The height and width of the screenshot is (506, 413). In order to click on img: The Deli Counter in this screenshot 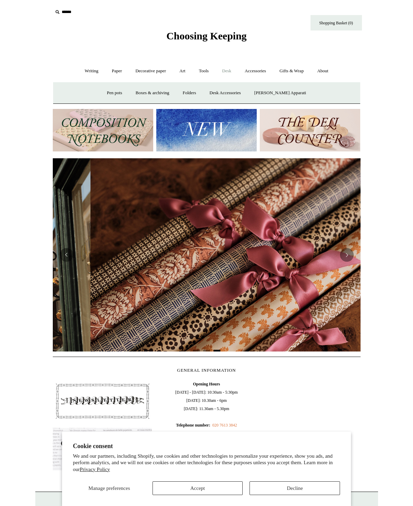, I will do `click(310, 130)`.